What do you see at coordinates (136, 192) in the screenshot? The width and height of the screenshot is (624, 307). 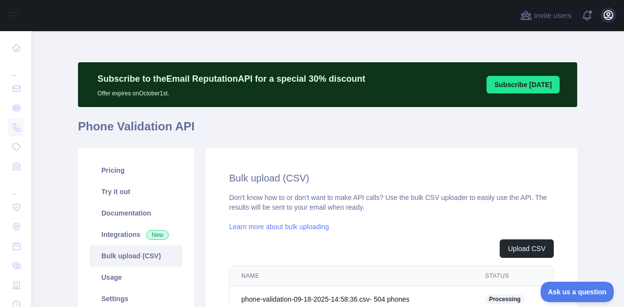 I see `a: Try it out` at bounding box center [136, 192].